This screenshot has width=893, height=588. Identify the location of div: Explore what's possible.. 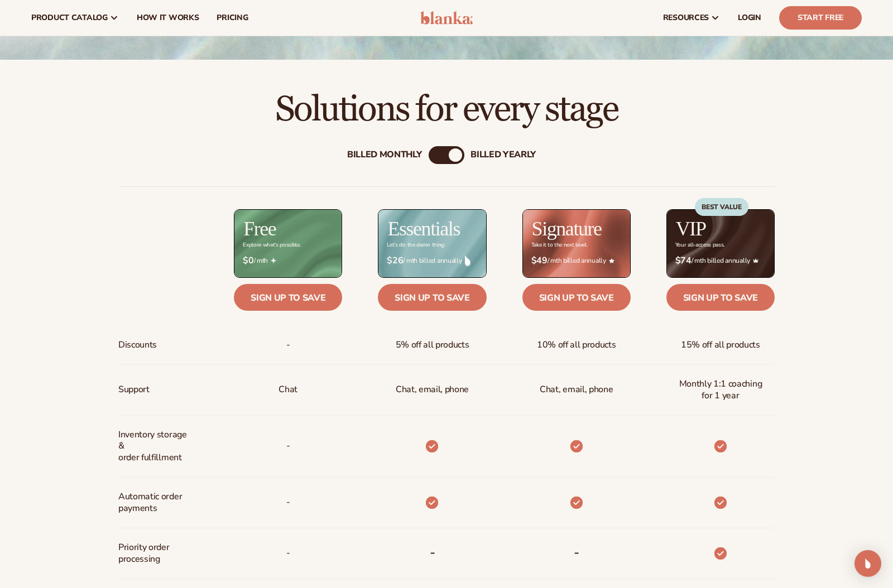
(271, 245).